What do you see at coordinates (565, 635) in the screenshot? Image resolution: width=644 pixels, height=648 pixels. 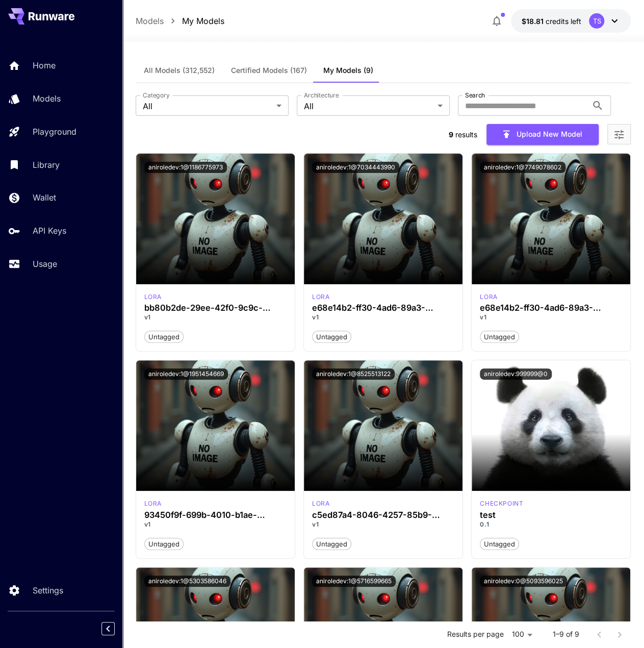 I see `p: 1–9 of 9` at bounding box center [565, 635].